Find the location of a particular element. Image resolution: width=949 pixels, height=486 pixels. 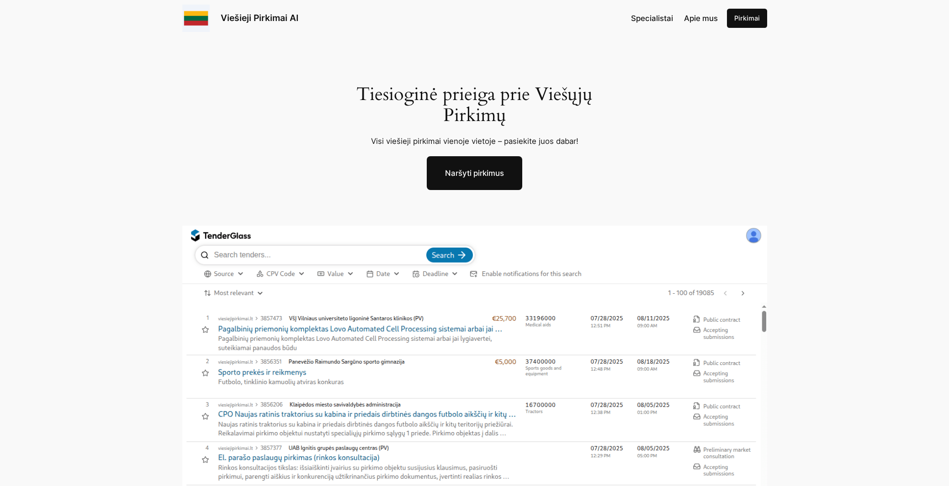

span: Specialistai is located at coordinates (652, 18).